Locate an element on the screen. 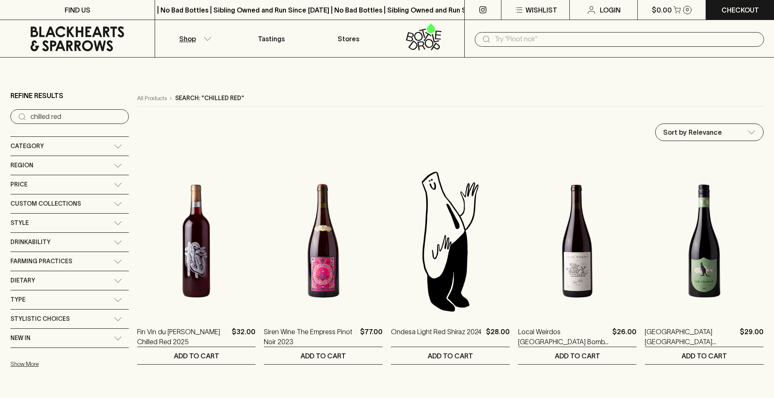 Image resolution: width=774 pixels, height=398 pixels. span: Region is located at coordinates (22, 165).